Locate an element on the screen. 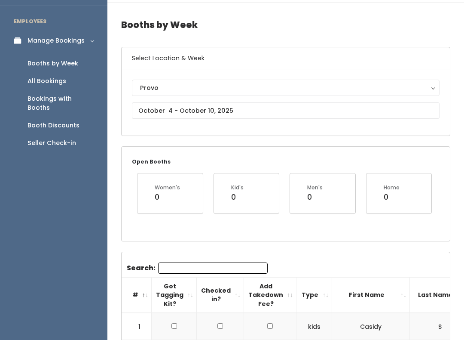 This screenshot has width=464, height=340. div: Booths by Week is located at coordinates (53, 64).